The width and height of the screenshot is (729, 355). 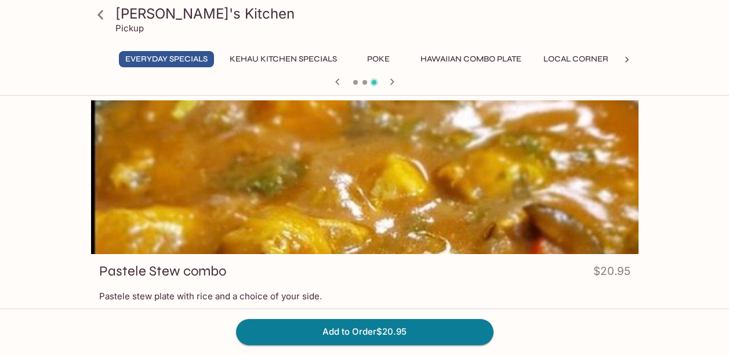 What do you see at coordinates (365, 177) in the screenshot?
I see `div: Pastele Stew combo` at bounding box center [365, 177].